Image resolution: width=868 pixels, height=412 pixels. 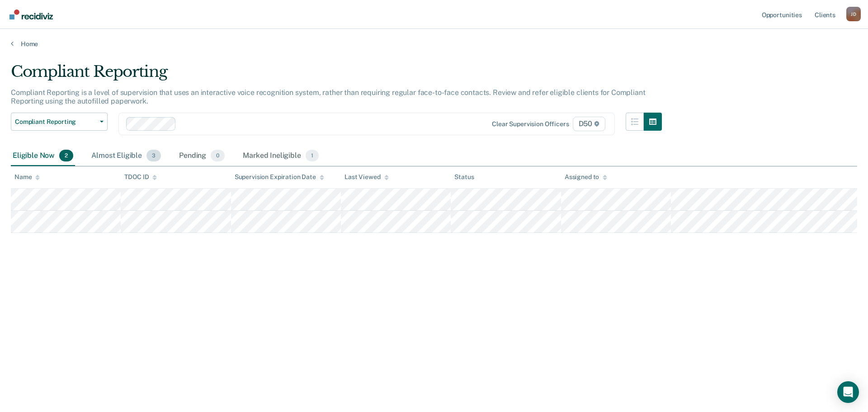 I want to click on div: Marked Ineligible1, so click(x=281, y=156).